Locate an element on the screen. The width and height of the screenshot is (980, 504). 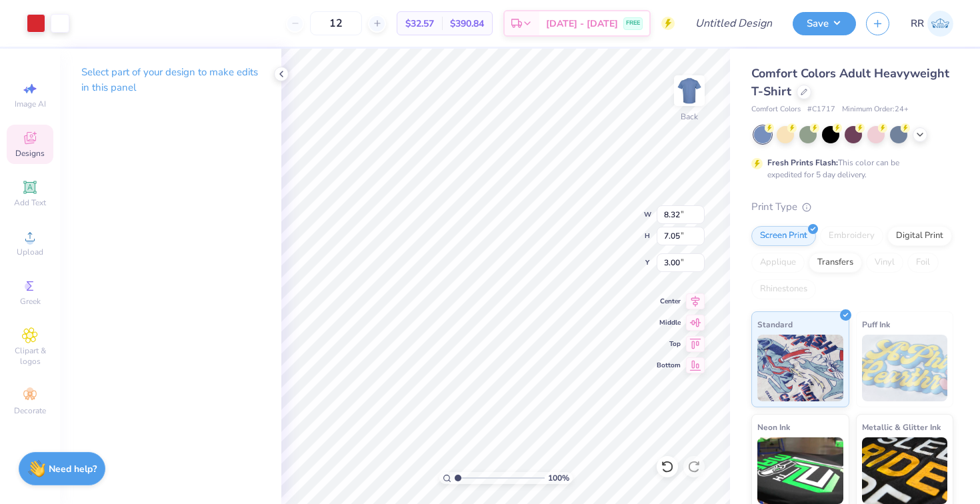
span: Greek is located at coordinates (30, 301).